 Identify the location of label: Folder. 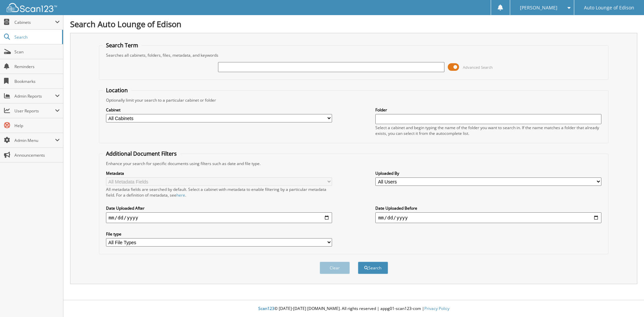
(489, 110).